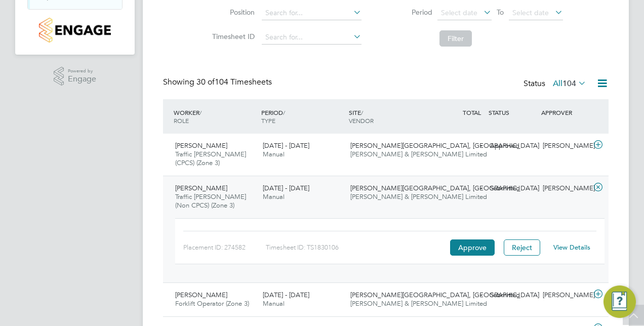 The width and height of the screenshot is (644, 326). What do you see at coordinates (390, 117) in the screenshot?
I see `div: SITE` at bounding box center [390, 117].